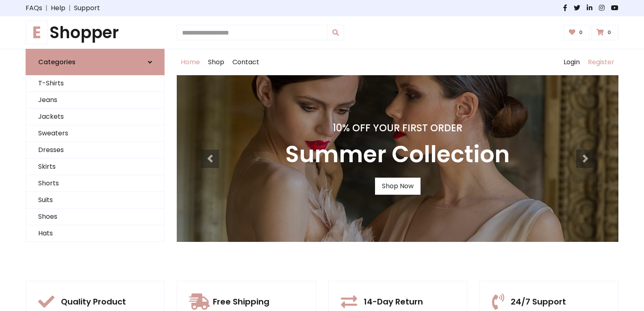 This screenshot has height=311, width=644. Describe the element at coordinates (246, 62) in the screenshot. I see `a: Contact` at that location.